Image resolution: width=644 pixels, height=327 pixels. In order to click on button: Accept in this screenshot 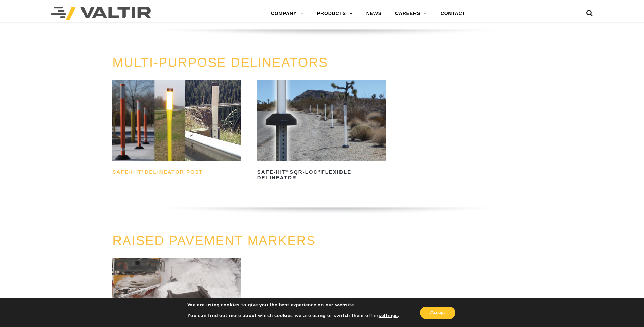, I will do `click(437, 313)`.